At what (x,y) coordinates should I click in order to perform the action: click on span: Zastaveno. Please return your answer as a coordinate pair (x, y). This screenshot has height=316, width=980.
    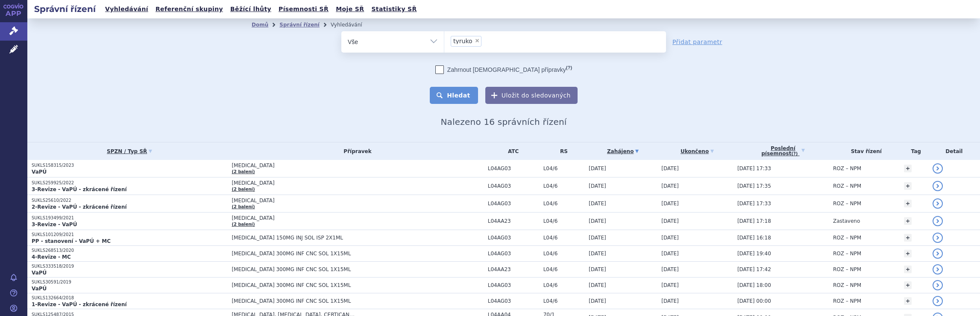
    Looking at the image, I should click on (846, 221).